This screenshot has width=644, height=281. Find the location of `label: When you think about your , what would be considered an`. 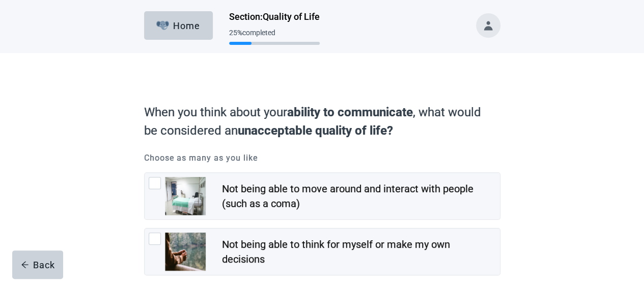

label: When you think about your , what would be considered an is located at coordinates (320, 122).